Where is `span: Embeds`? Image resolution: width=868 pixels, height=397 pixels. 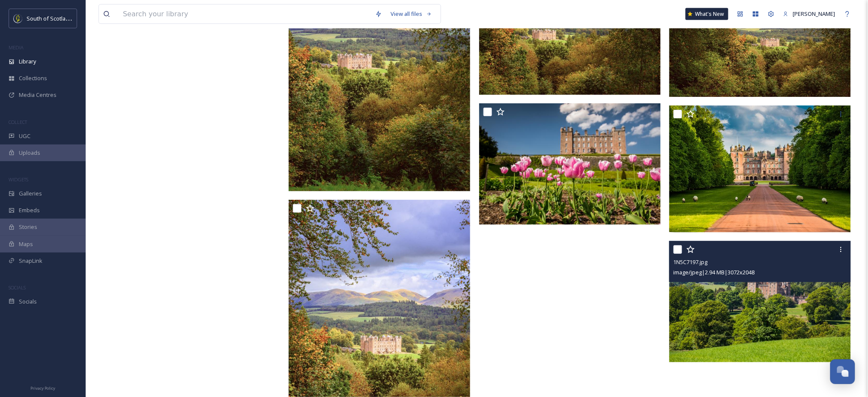 span: Embeds is located at coordinates (29, 210).